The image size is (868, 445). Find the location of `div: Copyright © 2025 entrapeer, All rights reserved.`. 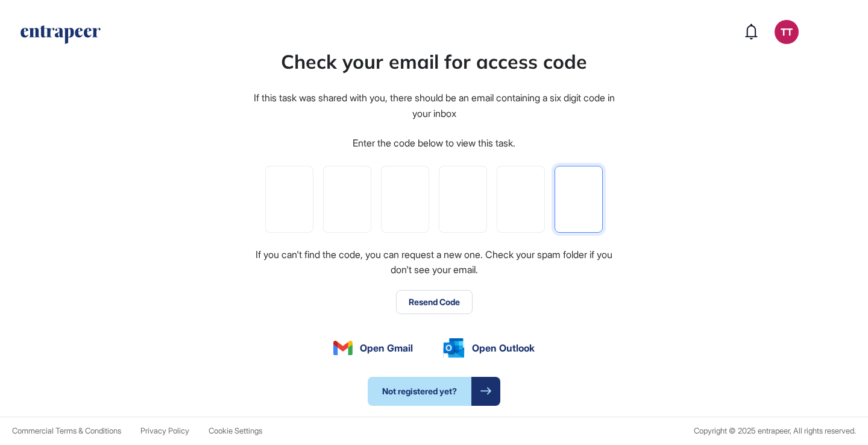

div: Copyright © 2025 entrapeer, All rights reserved. is located at coordinates (775, 431).